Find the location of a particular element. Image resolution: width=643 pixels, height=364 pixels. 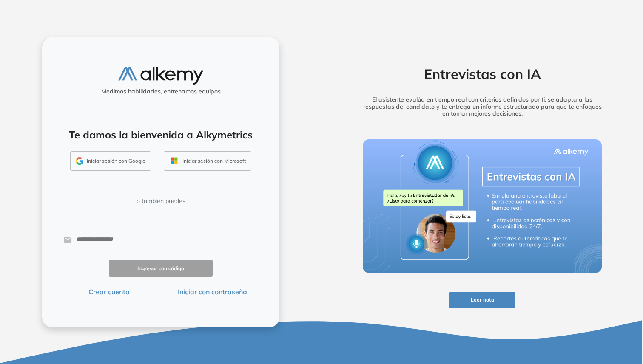

span: o también puedes is located at coordinates (161, 201).